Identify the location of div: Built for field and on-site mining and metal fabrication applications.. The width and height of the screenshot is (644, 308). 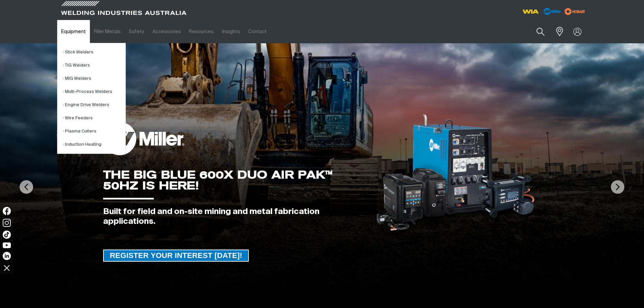
(234, 217).